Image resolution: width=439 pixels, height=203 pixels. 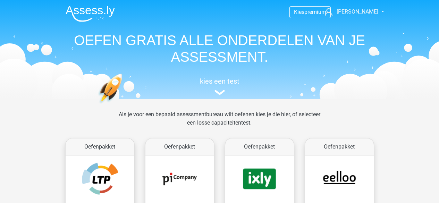 What do you see at coordinates (299, 12) in the screenshot?
I see `span: Kies` at bounding box center [299, 12].